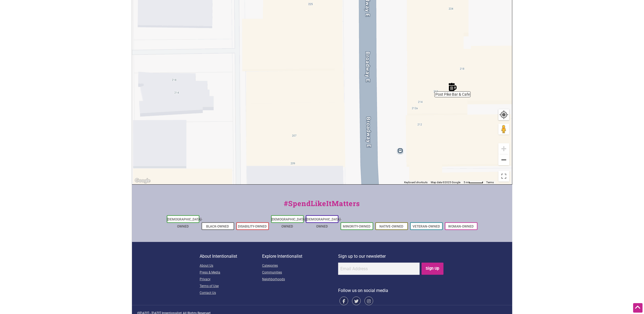 This screenshot has height=314, width=644. What do you see at coordinates (473, 183) in the screenshot?
I see `button: Map Scale: 5 m per 50 pixels` at bounding box center [473, 183].